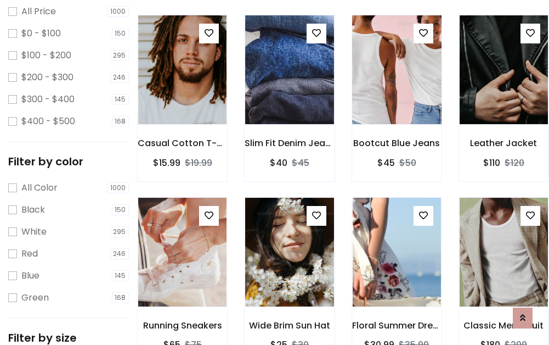  Describe the element at coordinates (69, 338) in the screenshot. I see `h5: Filter by size` at that location.